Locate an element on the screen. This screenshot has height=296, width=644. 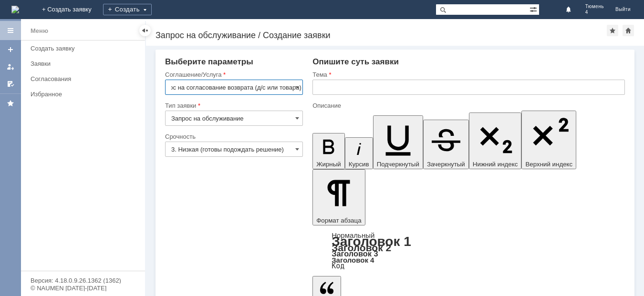
span: Жирный is located at coordinates (329, 164).